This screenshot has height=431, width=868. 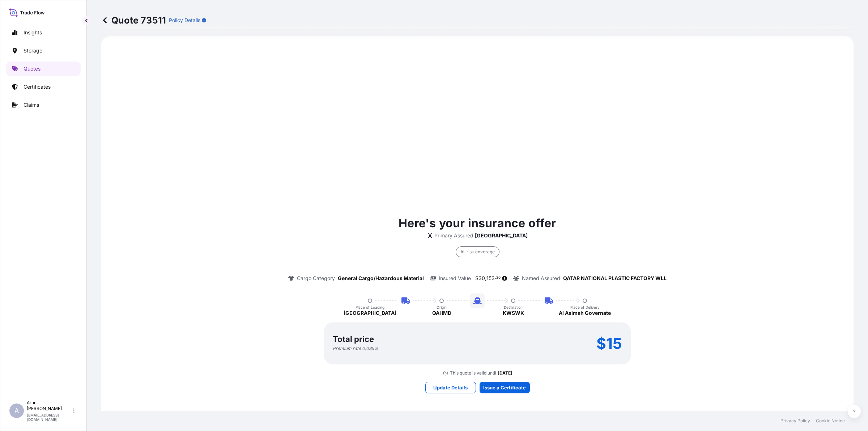 What do you see at coordinates (450, 388) in the screenshot?
I see `p: Update Details` at bounding box center [450, 388].